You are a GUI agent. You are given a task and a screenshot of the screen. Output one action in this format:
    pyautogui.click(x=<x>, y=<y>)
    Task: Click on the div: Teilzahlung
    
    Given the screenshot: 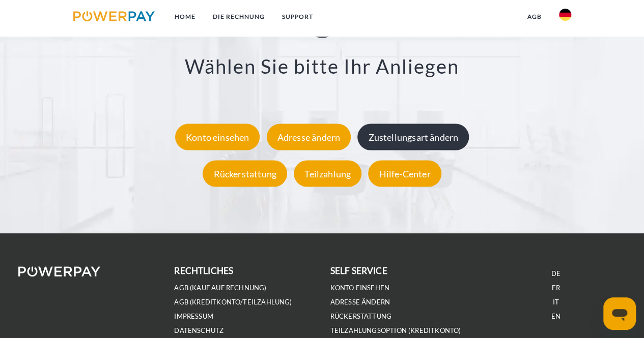 What is the action you would take?
    pyautogui.click(x=327, y=173)
    